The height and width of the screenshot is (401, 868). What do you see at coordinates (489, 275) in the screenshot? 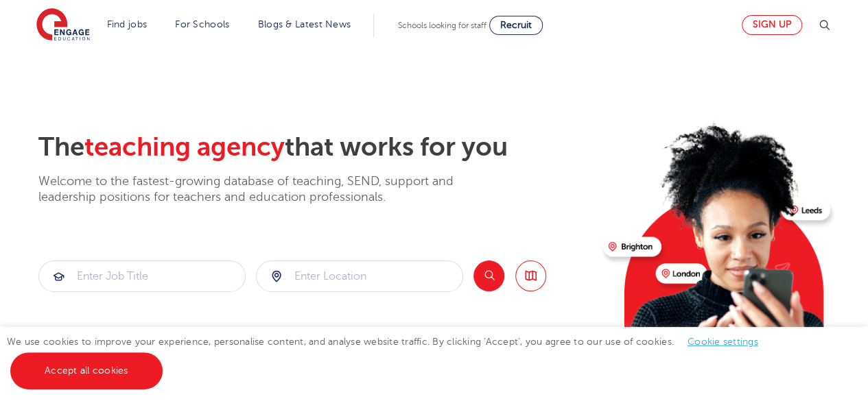
I see `button: Search` at bounding box center [489, 275].